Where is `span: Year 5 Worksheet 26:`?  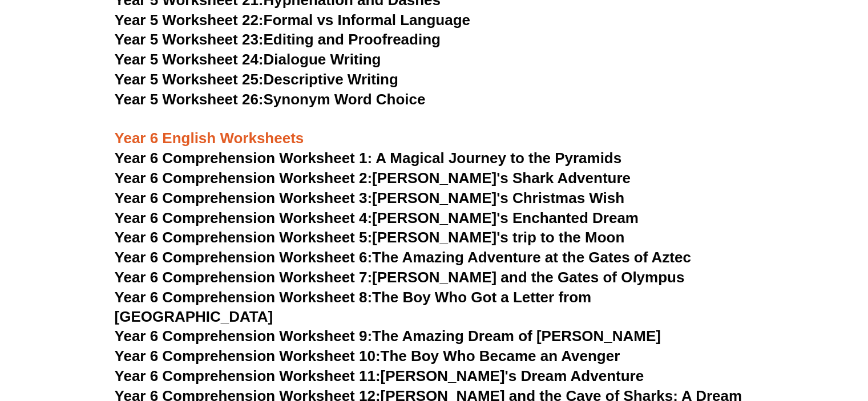
span: Year 5 Worksheet 26: is located at coordinates (189, 99).